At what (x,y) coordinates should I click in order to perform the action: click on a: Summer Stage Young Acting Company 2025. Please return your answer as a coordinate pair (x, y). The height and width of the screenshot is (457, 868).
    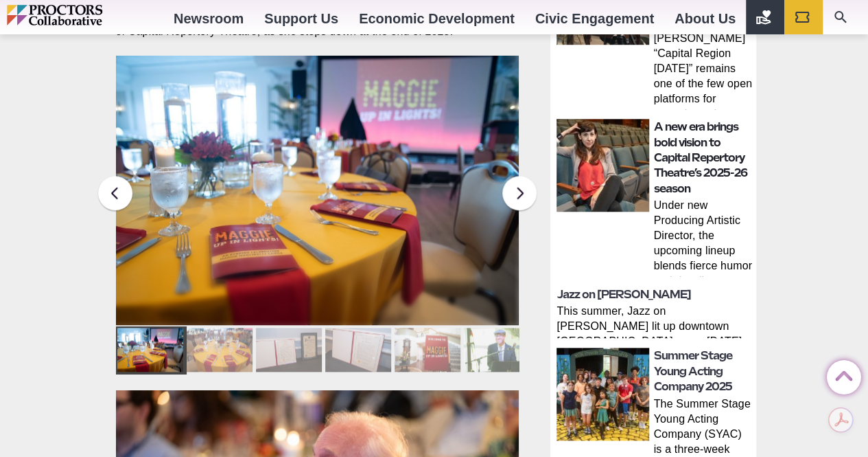
    Looking at the image, I should click on (693, 371).